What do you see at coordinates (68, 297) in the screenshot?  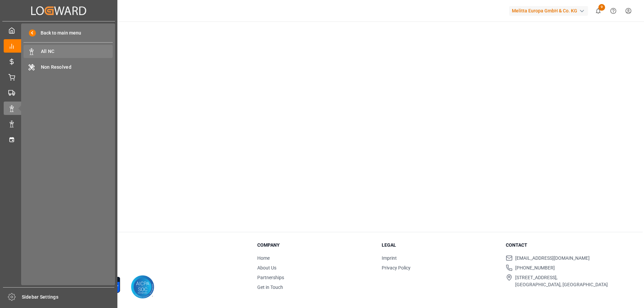 I see `span: Sidebar Settings` at bounding box center [68, 297].